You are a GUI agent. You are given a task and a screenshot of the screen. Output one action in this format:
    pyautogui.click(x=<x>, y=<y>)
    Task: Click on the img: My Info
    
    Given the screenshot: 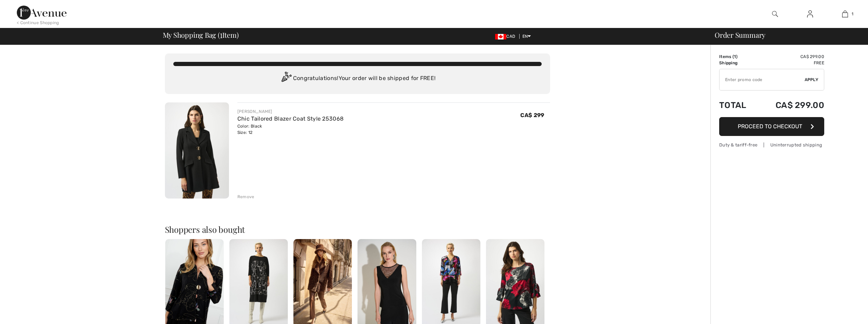 What is the action you would take?
    pyautogui.click(x=809, y=14)
    